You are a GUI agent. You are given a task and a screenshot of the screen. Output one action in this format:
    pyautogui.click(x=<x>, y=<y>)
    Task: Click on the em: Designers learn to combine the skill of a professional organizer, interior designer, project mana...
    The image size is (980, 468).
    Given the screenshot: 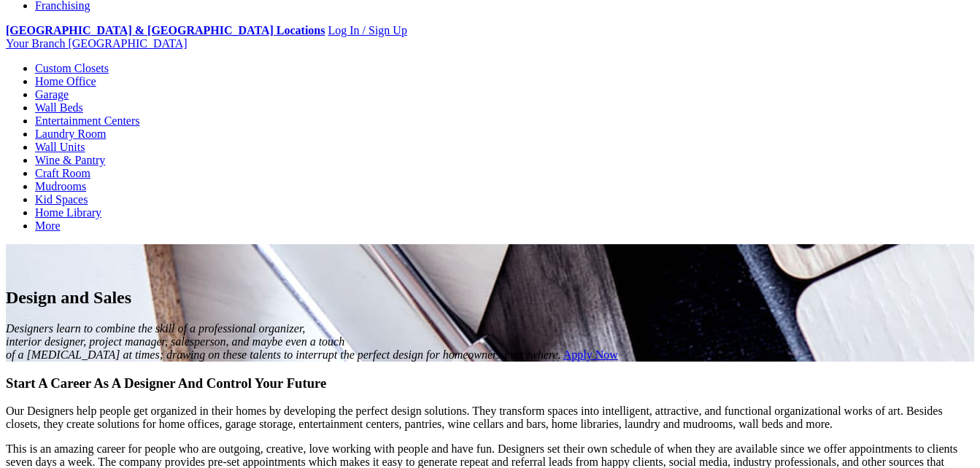 What is the action you would take?
    pyautogui.click(x=283, y=342)
    